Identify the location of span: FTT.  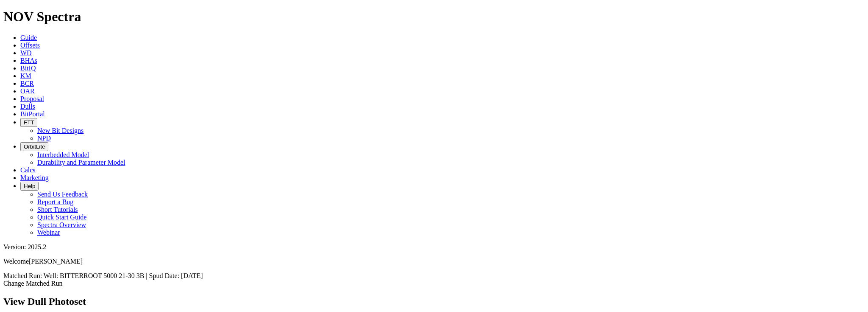
(29, 122).